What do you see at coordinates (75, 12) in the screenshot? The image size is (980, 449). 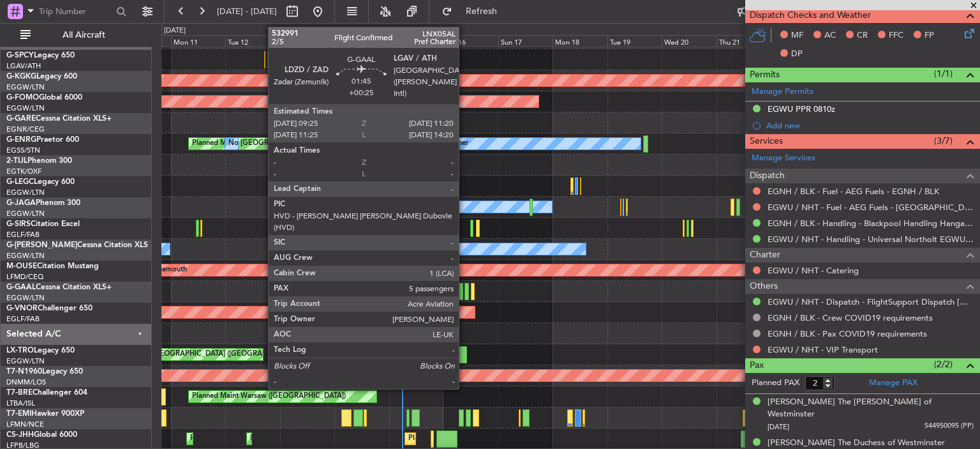 I see `input: Trip Number` at bounding box center [75, 12].